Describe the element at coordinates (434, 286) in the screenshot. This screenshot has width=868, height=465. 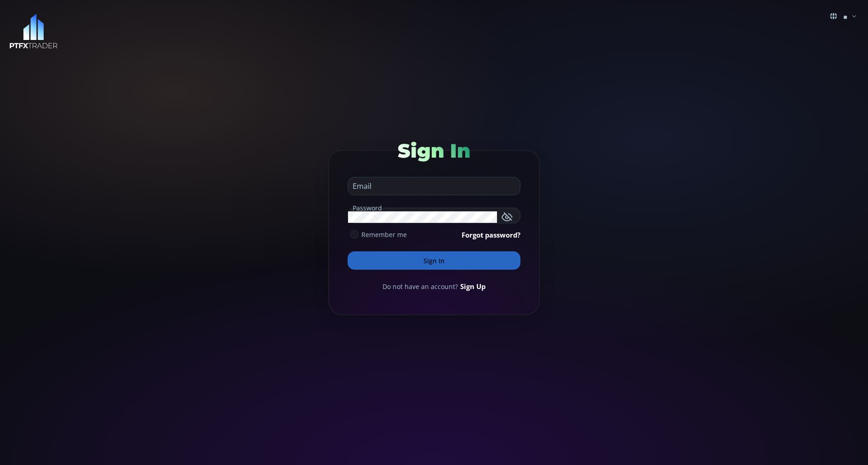
I see `div: Do not have an account?` at that location.